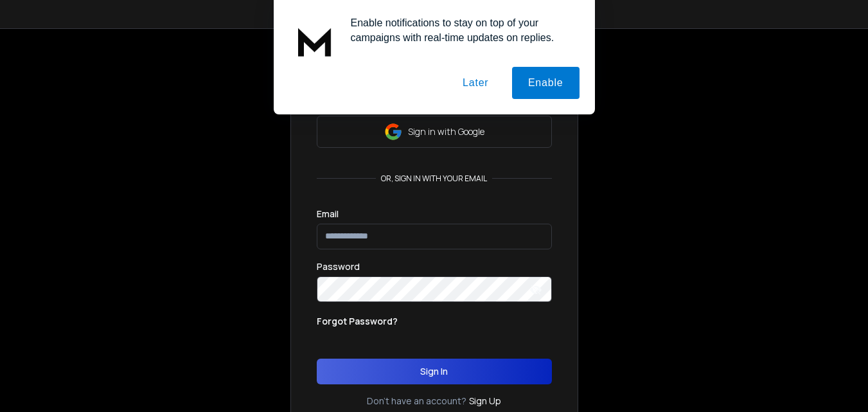 This screenshot has height=412, width=868. I want to click on button: Sign In, so click(434, 372).